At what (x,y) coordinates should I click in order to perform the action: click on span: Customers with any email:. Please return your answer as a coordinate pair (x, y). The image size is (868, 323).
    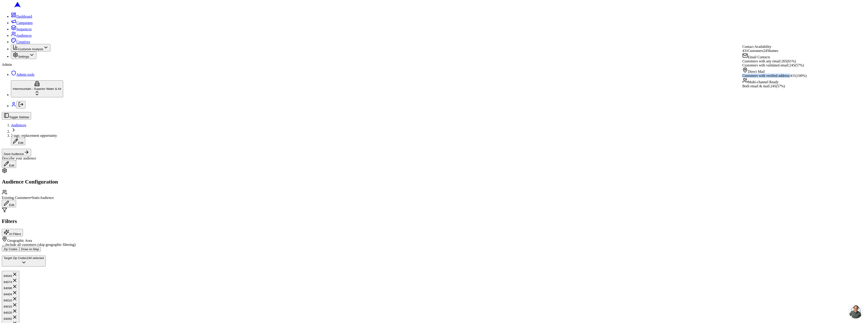
    Looking at the image, I should click on (762, 61).